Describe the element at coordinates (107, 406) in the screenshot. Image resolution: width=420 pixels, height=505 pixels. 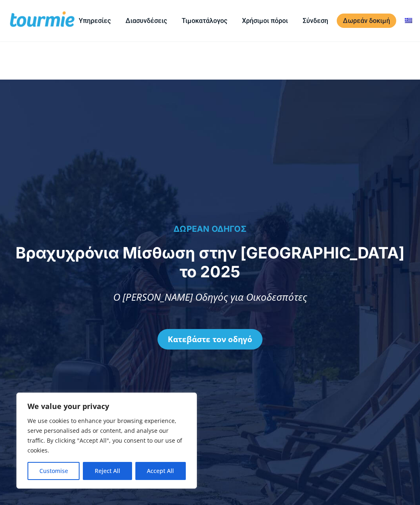
I see `p: We value your privacy` at that location.